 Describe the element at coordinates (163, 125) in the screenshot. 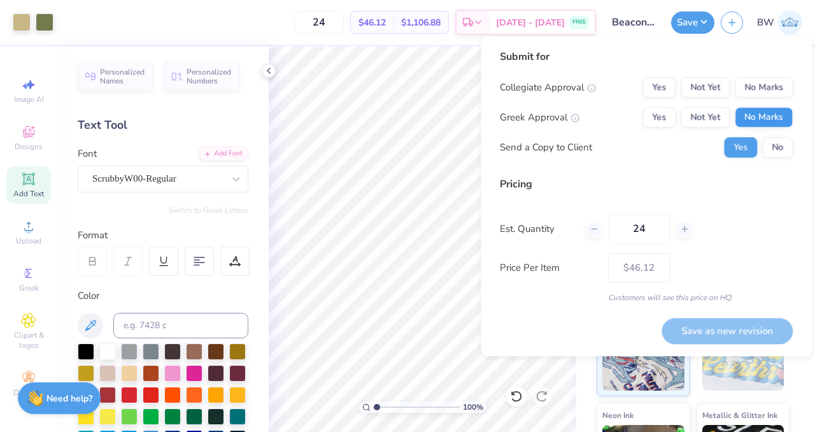

I see `div: Text Tool` at that location.